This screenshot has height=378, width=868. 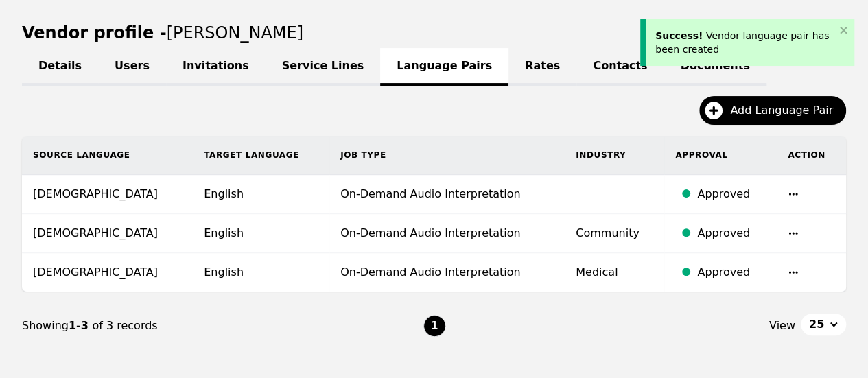 I want to click on span: Success!, so click(x=679, y=36).